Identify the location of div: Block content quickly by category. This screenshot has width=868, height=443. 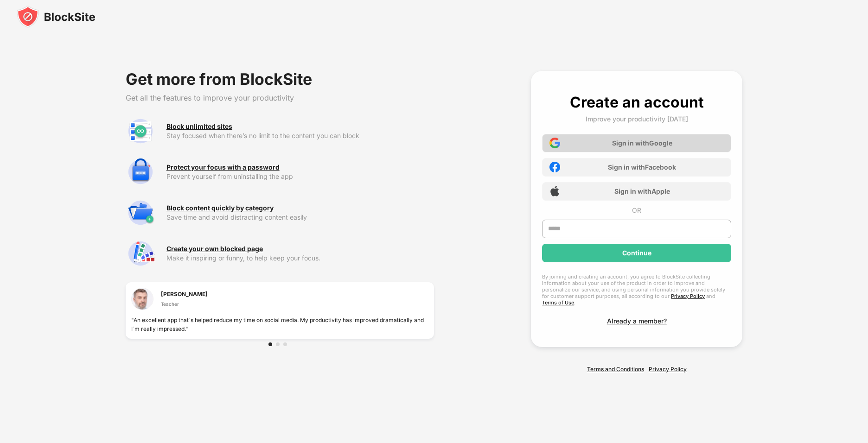
(220, 208).